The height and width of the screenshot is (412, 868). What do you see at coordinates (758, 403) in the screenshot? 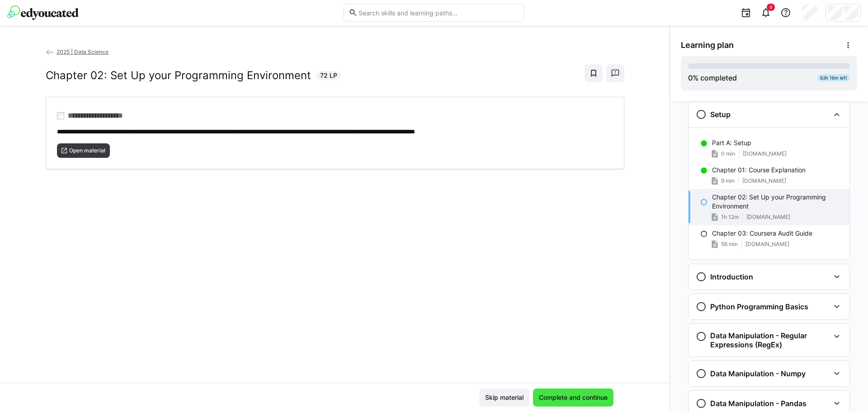
I see `h3: Data Manipulation - Pandas` at bounding box center [758, 403].